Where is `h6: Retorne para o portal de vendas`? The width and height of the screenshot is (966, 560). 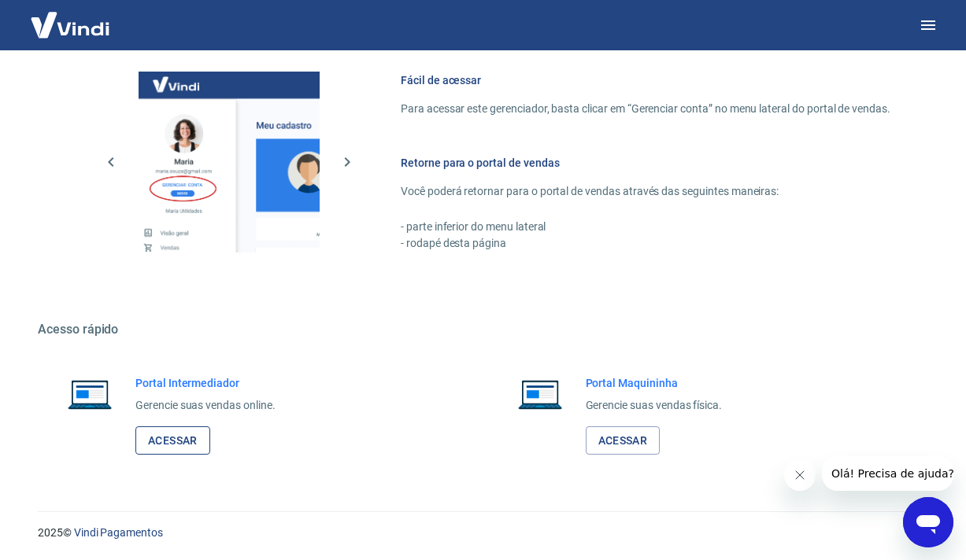 h6: Retorne para o portal de vendas is located at coordinates (645, 163).